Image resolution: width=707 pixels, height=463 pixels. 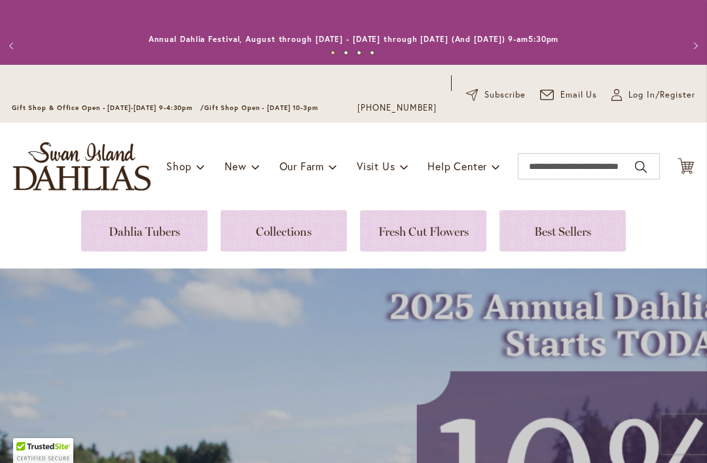 What do you see at coordinates (569, 95) in the screenshot?
I see `a: Email Us` at bounding box center [569, 95].